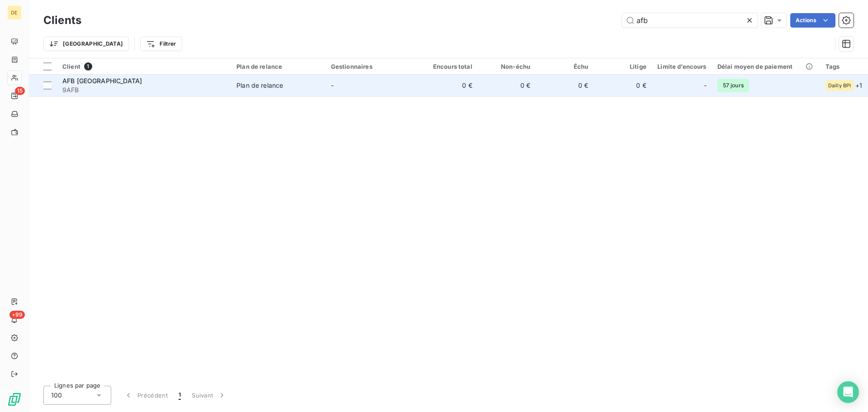 The image size is (868, 412). I want to click on div: Tags, so click(844, 67).